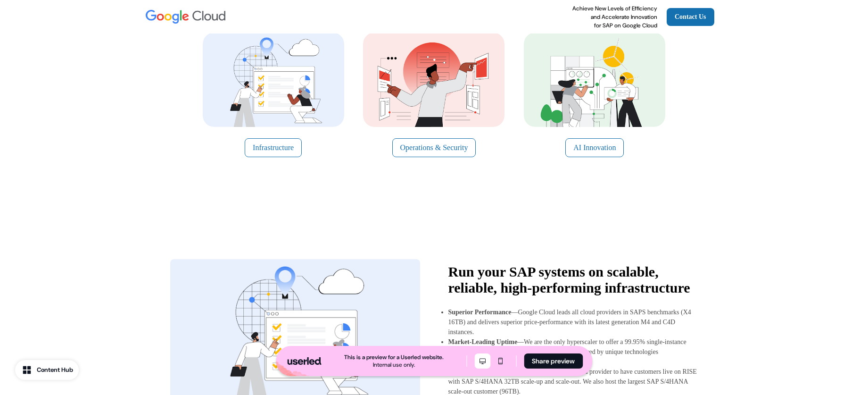  What do you see at coordinates (570, 322) in the screenshot?
I see `p: —Google Cloud leads all cloud providers in SAPS benchmarks (X4 16TB) and delivers superior price-...` at bounding box center [570, 322].